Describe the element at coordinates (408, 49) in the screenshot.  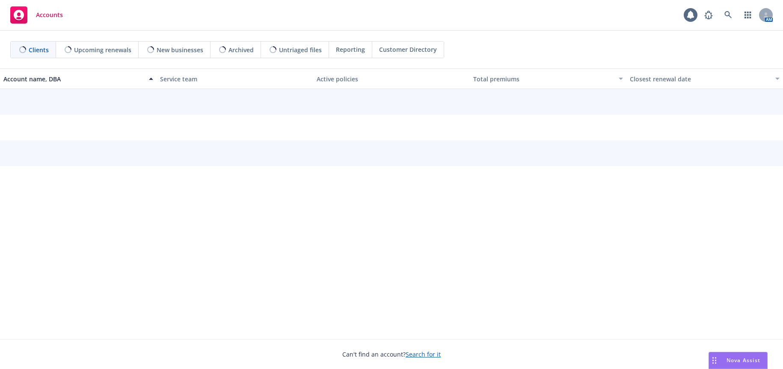
I see `span: Customer Directory` at that location.